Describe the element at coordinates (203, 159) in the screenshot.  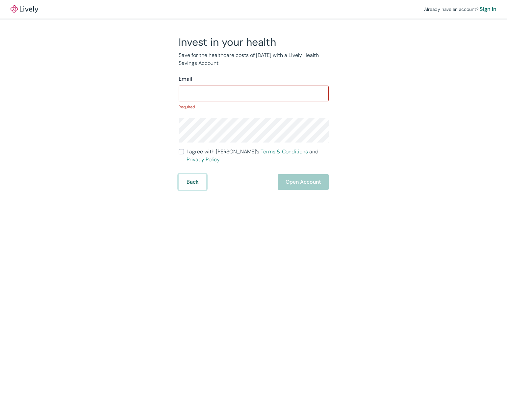
I see `a: Privacy Policy` at that location.